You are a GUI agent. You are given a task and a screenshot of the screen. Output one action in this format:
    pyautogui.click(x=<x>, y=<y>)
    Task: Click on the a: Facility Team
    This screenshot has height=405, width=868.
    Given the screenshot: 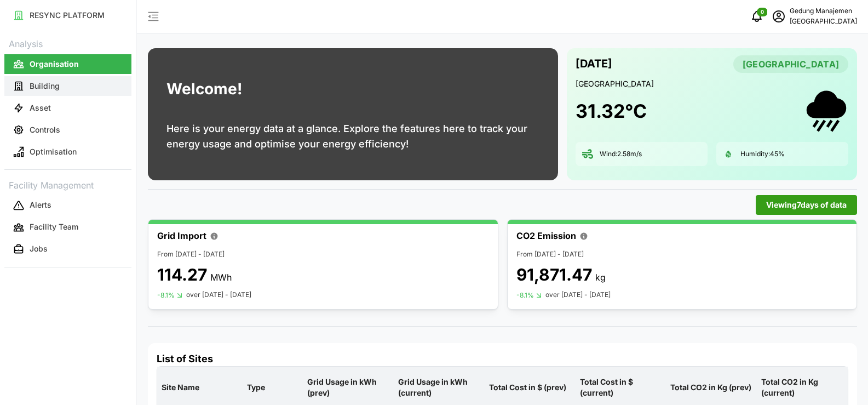 What is the action you would take?
    pyautogui.click(x=68, y=227)
    